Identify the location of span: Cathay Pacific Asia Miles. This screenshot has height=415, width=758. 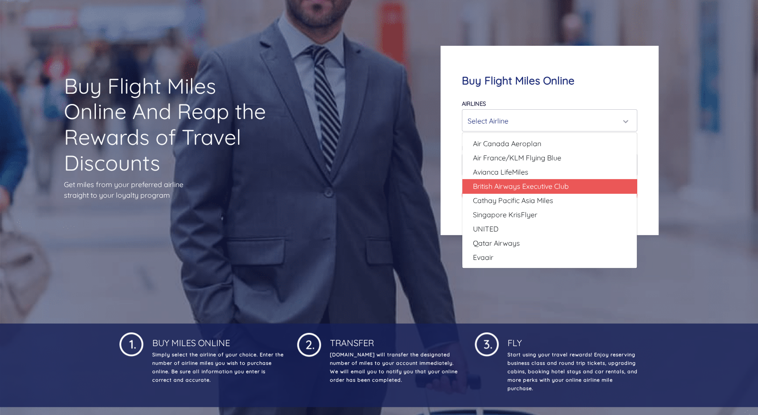
(513, 200).